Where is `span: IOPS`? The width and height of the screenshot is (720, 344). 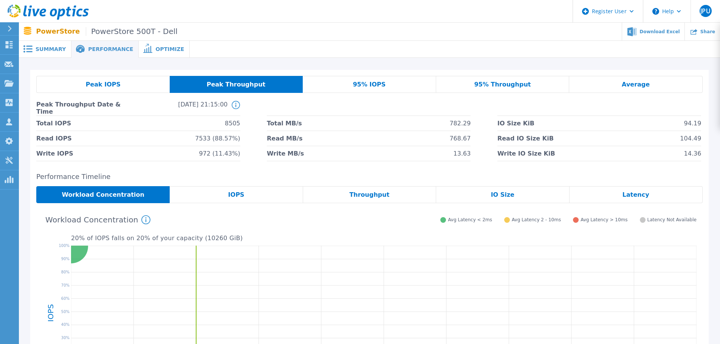
span: IOPS is located at coordinates (236, 195).